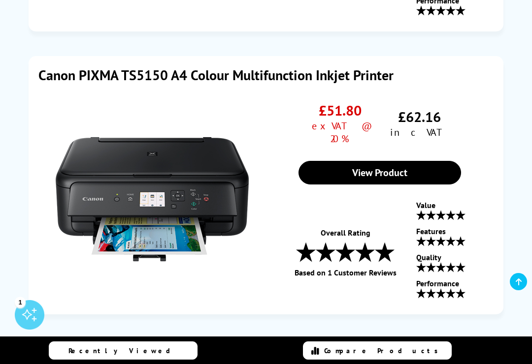 This screenshot has width=532, height=364. What do you see at coordinates (428, 231) in the screenshot?
I see `div: Features` at bounding box center [428, 231].